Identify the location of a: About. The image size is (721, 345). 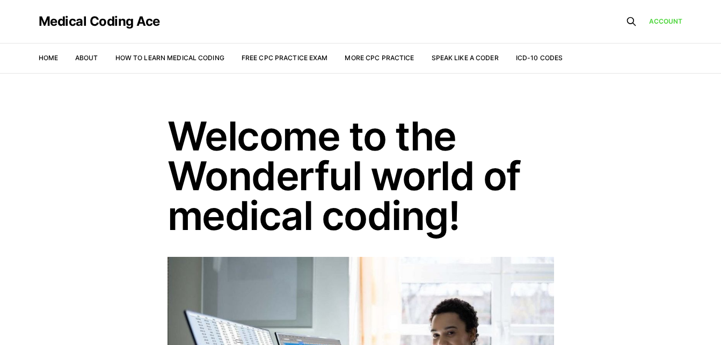
(86, 57).